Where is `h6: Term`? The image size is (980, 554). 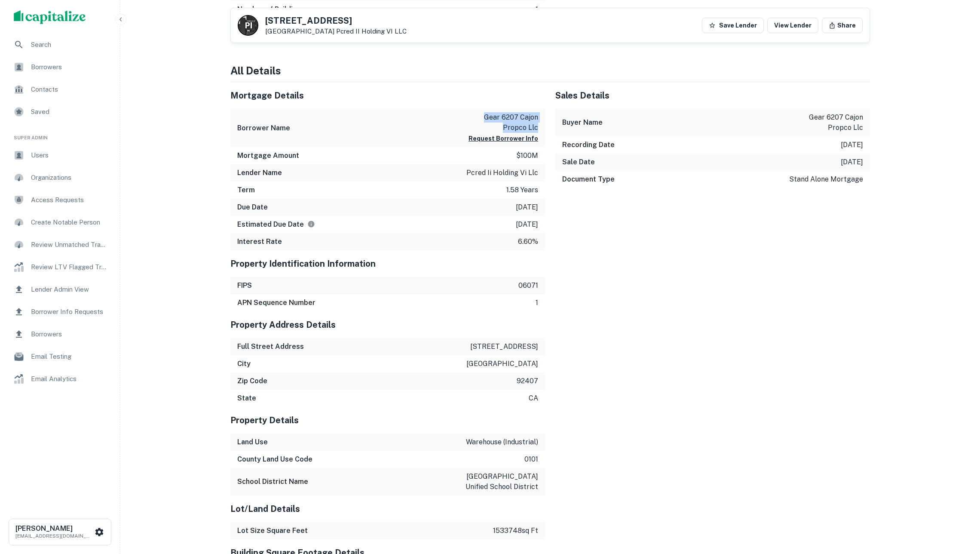 h6: Term is located at coordinates (246, 190).